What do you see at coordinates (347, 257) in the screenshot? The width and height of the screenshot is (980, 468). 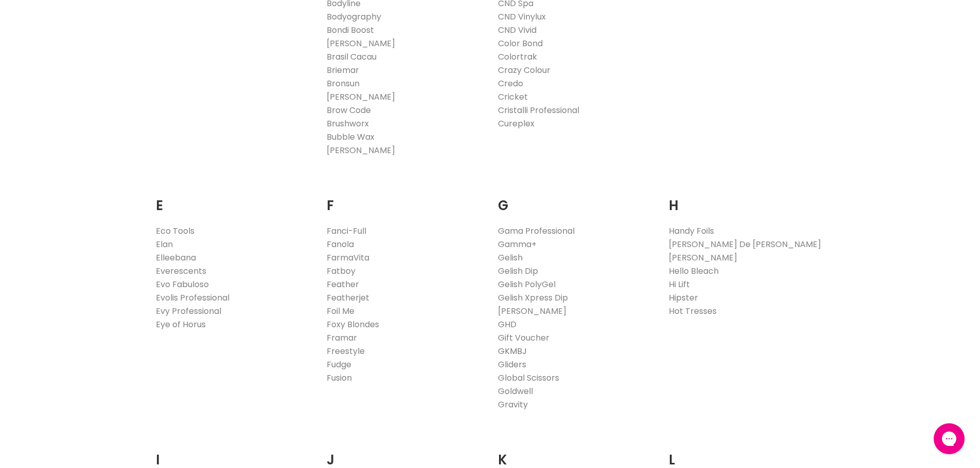 I see `a: FarmaVita` at bounding box center [347, 257].